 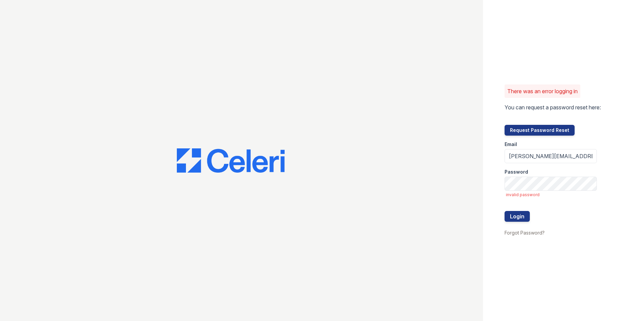 I want to click on button: Request Password Reset, so click(x=539, y=130).